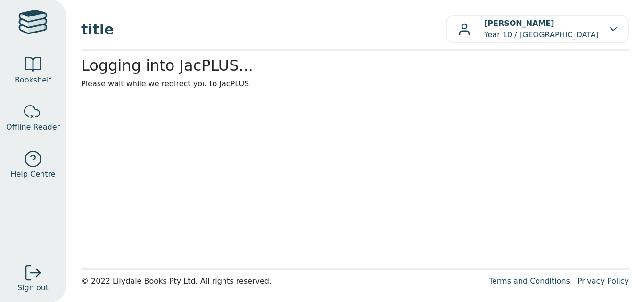 The image size is (644, 302). What do you see at coordinates (33, 127) in the screenshot?
I see `span: Offline Reader` at bounding box center [33, 127].